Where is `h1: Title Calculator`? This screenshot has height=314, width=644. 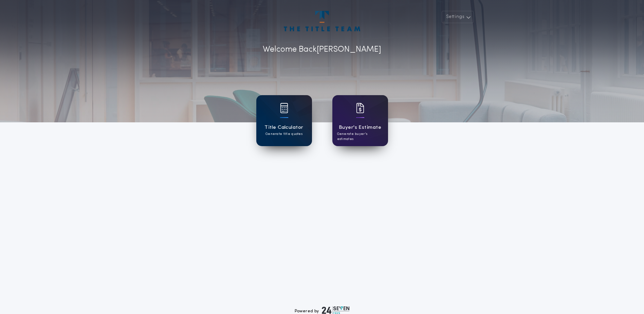 h1: Title Calculator is located at coordinates (284, 127).